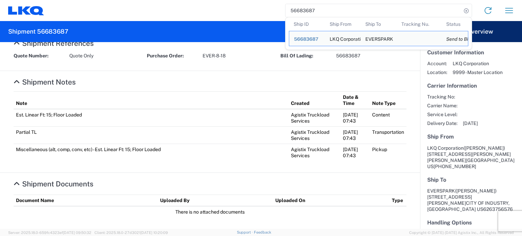  Describe the element at coordinates (455, 24) in the screenshot. I see `th: Status` at that location.